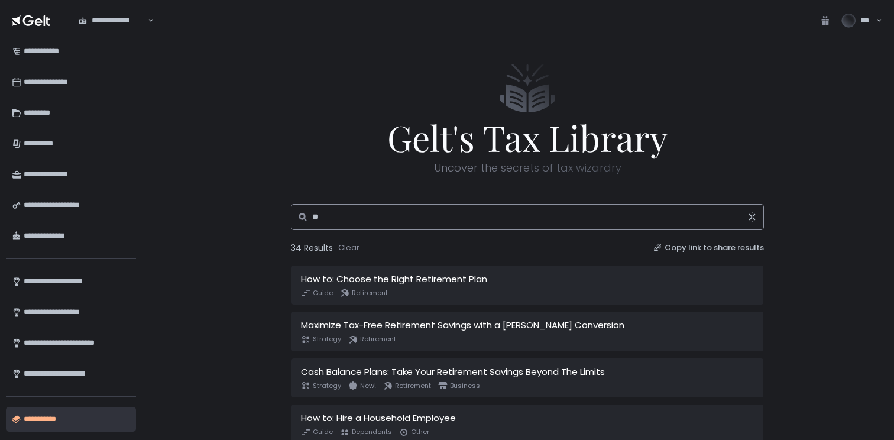  What do you see at coordinates (312, 248) in the screenshot?
I see `span: 34 Results` at bounding box center [312, 248].